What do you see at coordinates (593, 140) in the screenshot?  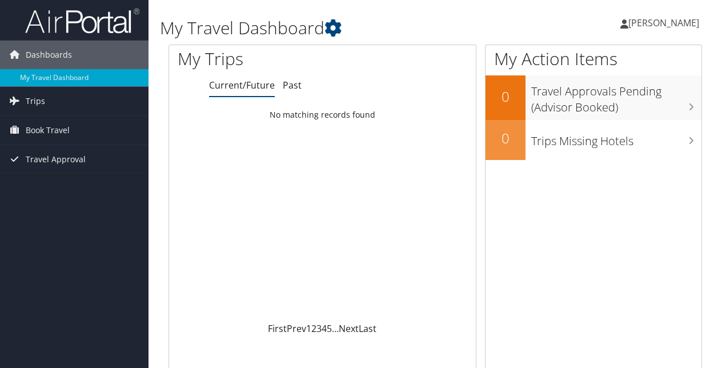 I see `a: 0Trips Missing Hotels` at bounding box center [593, 140].